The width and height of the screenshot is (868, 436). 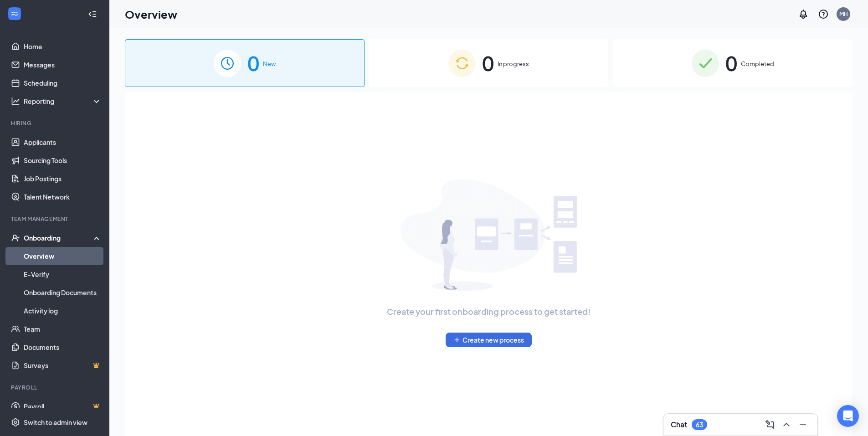 What do you see at coordinates (15, 14) in the screenshot?
I see `svg: WorkstreamLogo` at bounding box center [15, 14].